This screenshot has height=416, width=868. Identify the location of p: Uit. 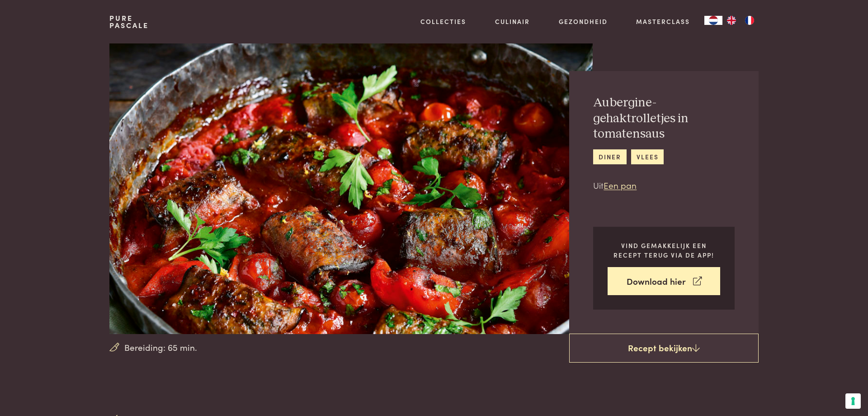
(664, 185).